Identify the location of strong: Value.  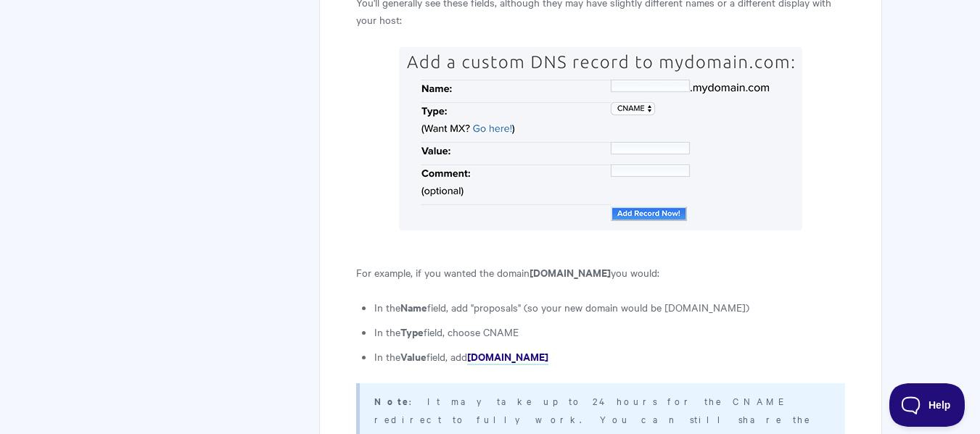
(413, 356).